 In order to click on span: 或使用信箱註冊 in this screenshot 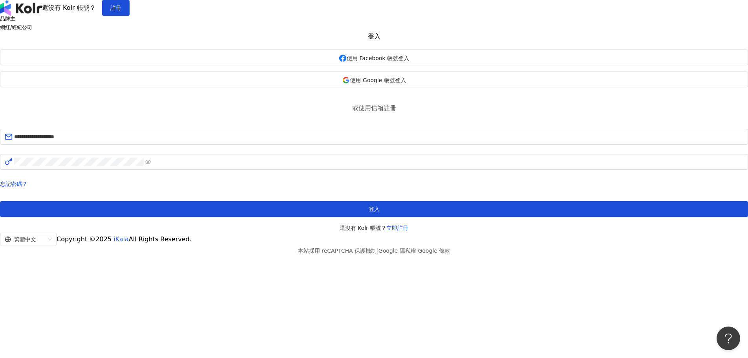, I will do `click(374, 108)`.